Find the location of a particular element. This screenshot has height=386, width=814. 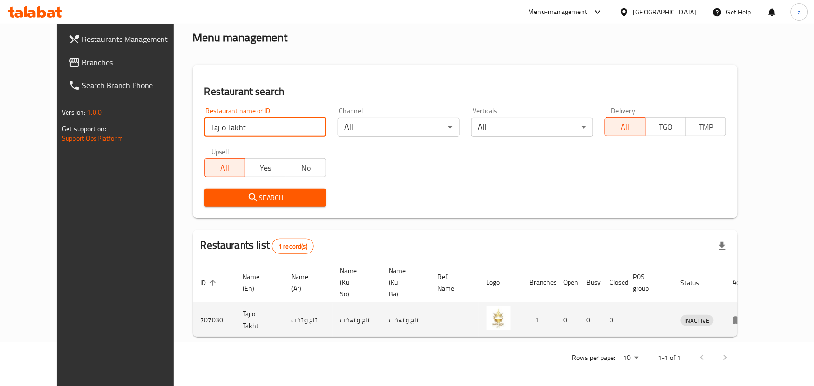

span: Status is located at coordinates (696, 283).